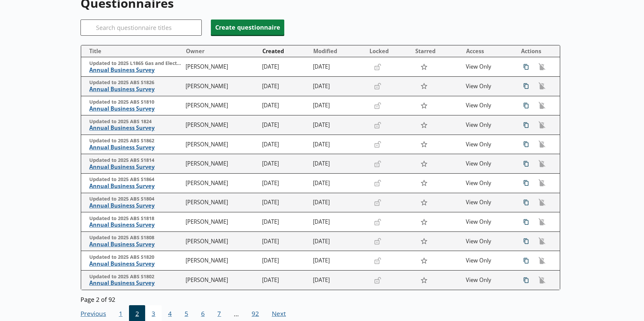  I want to click on span: Updated to 2025 ABS S1814, so click(135, 160).